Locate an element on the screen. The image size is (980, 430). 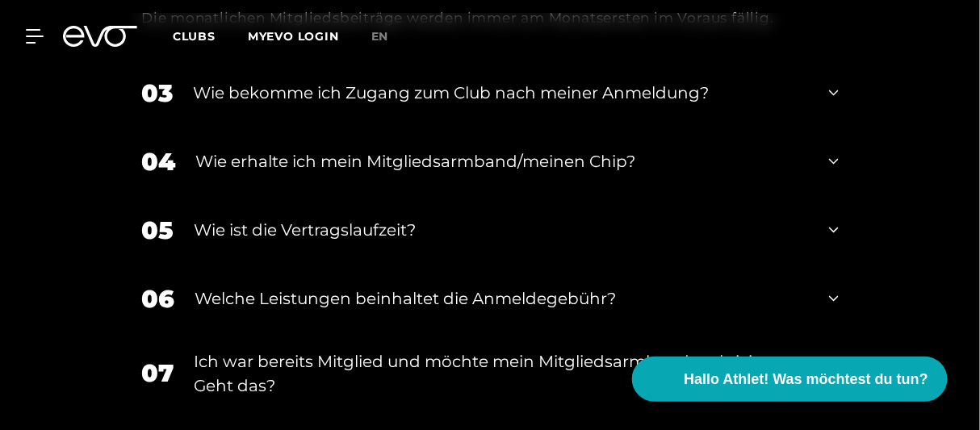
a: MYEVO LOGIN is located at coordinates (293, 37).